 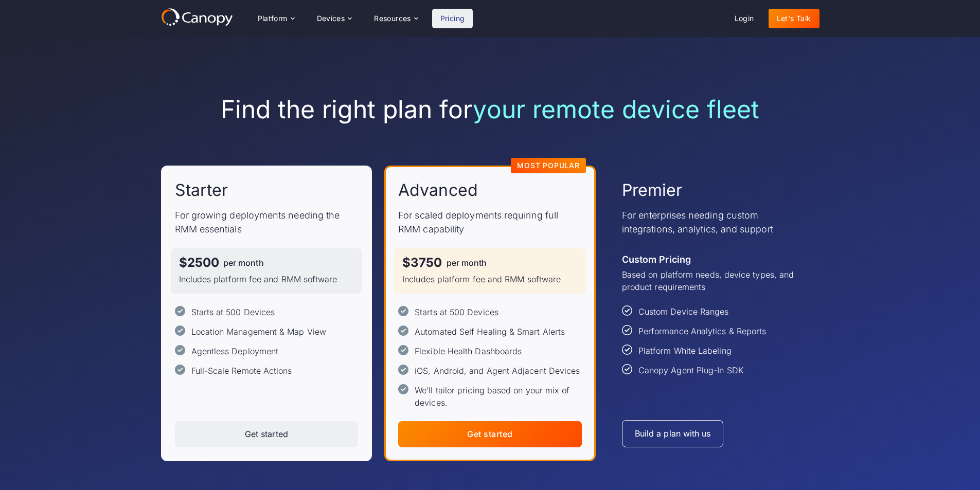 I want to click on div: Full-Scale Remote Actions, so click(x=242, y=371).